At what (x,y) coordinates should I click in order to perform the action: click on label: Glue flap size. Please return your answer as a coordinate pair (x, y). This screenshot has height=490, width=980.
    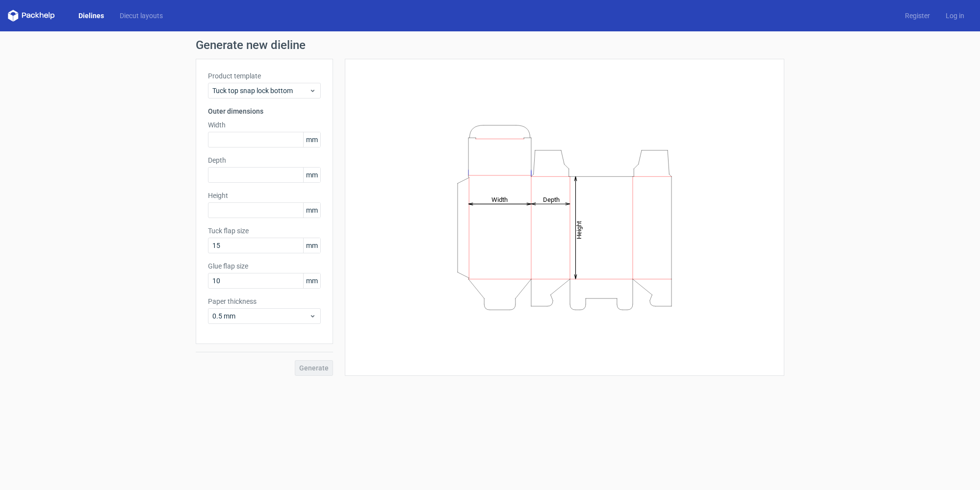
    Looking at the image, I should click on (264, 266).